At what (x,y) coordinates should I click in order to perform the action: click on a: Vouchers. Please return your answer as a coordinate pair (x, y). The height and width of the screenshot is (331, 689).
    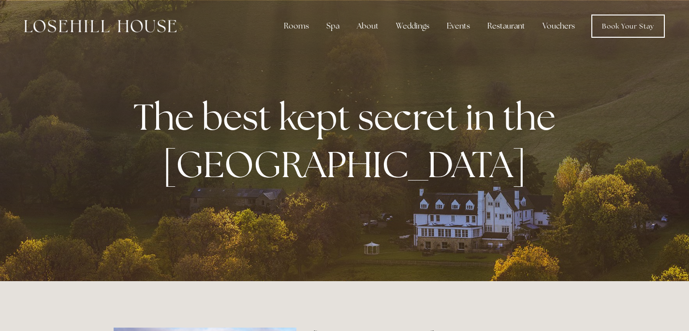
    Looking at the image, I should click on (559, 26).